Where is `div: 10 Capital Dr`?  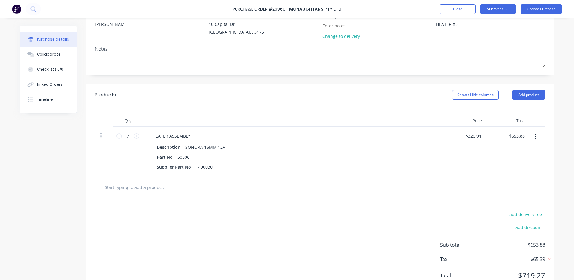 div: 10 Capital Dr is located at coordinates (236, 24).